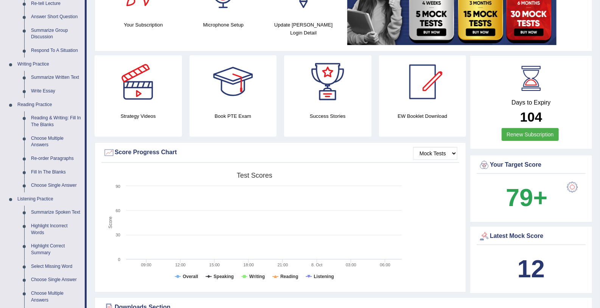  What do you see at coordinates (224, 276) in the screenshot?
I see `tspan: Speaking` at bounding box center [224, 276].